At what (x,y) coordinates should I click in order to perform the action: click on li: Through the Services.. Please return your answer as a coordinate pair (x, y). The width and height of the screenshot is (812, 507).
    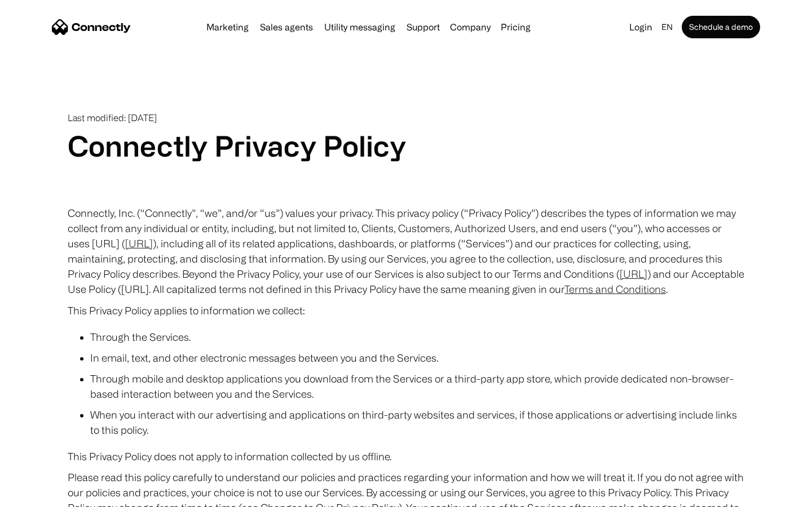
    Looking at the image, I should click on (417, 337).